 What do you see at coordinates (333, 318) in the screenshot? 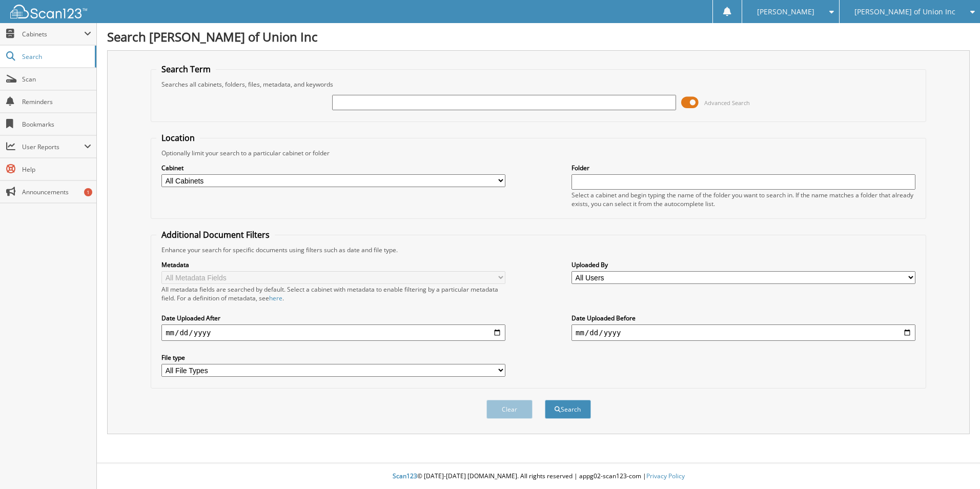
I see `label: Date Uploaded After` at bounding box center [333, 318].